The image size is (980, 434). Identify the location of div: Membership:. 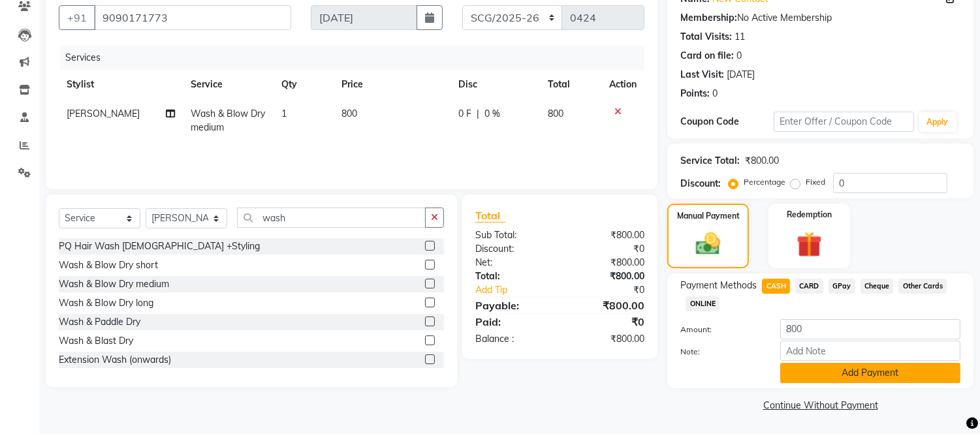
(709, 18).